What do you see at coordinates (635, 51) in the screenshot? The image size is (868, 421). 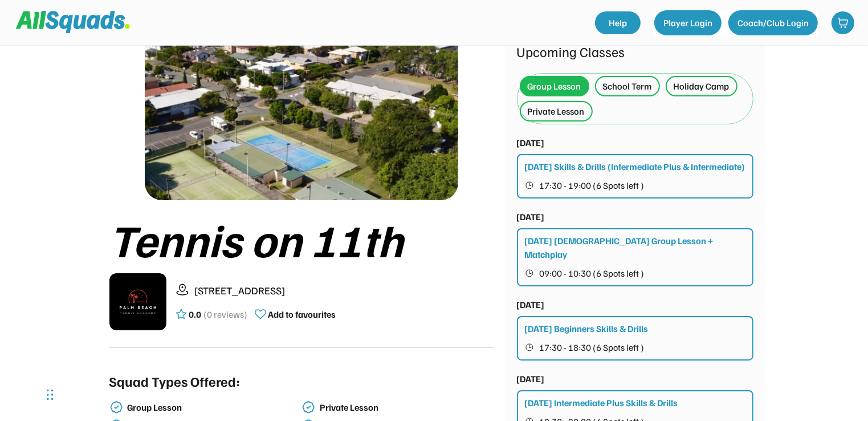 I see `div: Upcoming Classes` at bounding box center [635, 51].